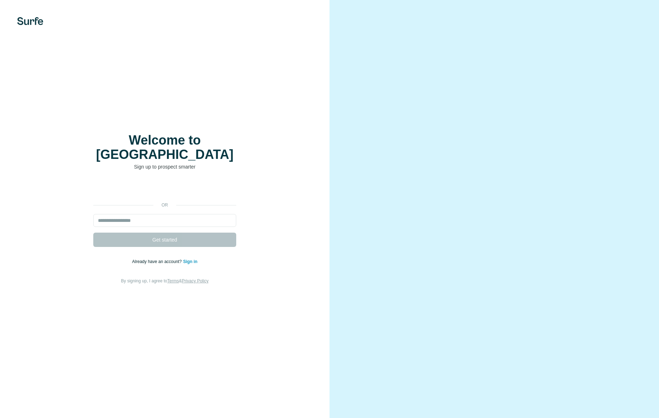 Image resolution: width=659 pixels, height=418 pixels. Describe the element at coordinates (173, 281) in the screenshot. I see `a: Terms` at that location.